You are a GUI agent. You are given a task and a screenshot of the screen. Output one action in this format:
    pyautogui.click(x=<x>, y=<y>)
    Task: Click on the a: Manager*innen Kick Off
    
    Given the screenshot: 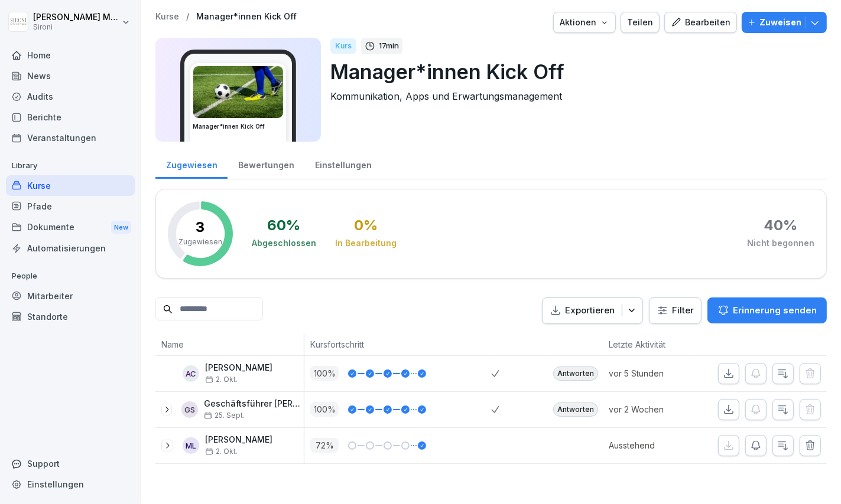 What is the action you would take?
    pyautogui.click(x=246, y=17)
    